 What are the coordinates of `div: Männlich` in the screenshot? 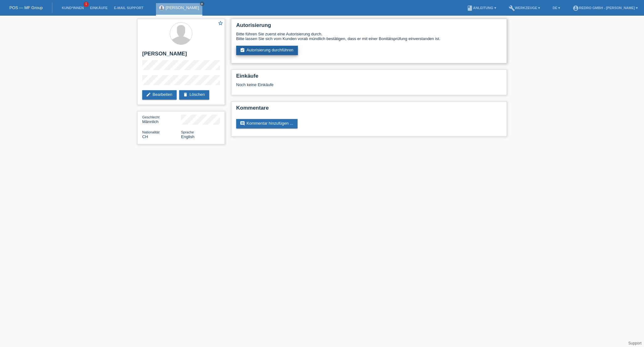 It's located at (162, 119).